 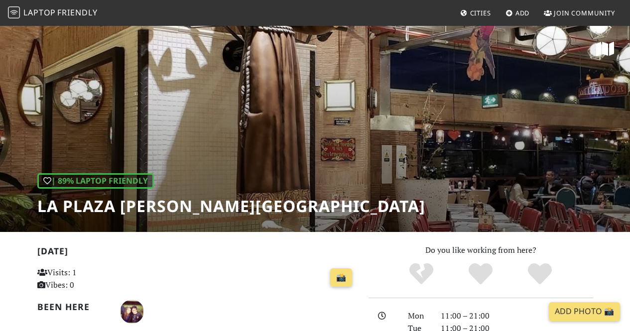 I want to click on a: Add Photo 📸, so click(x=584, y=312).